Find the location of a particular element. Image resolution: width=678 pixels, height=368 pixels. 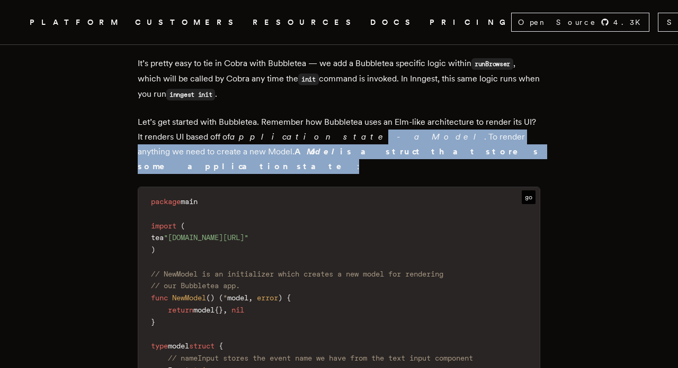

span: import is located at coordinates (164, 226).